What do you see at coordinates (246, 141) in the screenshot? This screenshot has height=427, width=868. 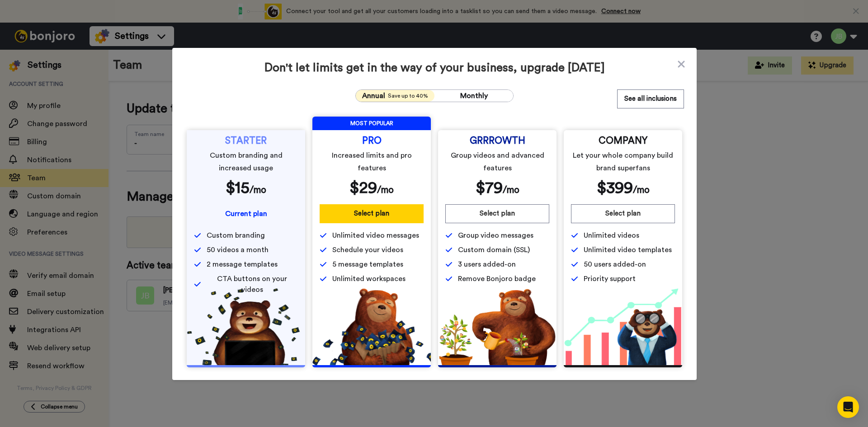 I see `span: STARTER` at bounding box center [246, 141].